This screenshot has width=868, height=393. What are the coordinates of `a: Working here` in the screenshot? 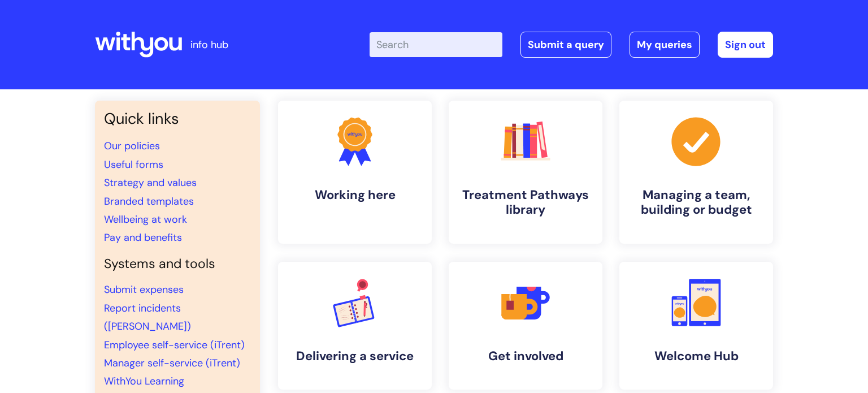 It's located at (355, 171).